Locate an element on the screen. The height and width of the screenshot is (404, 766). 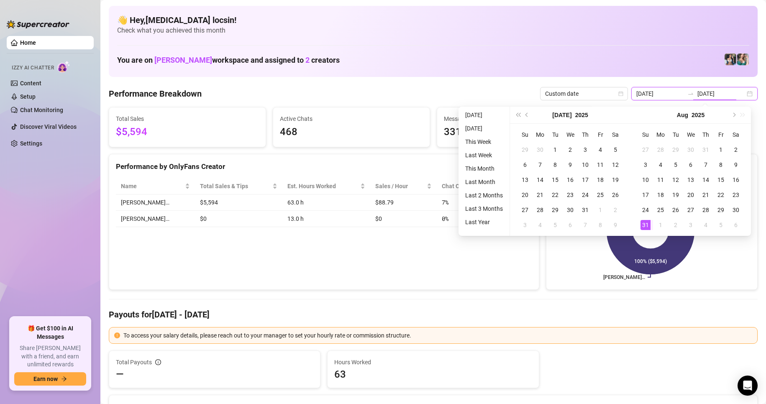
td: 2025-06-29 is located at coordinates (525, 150).